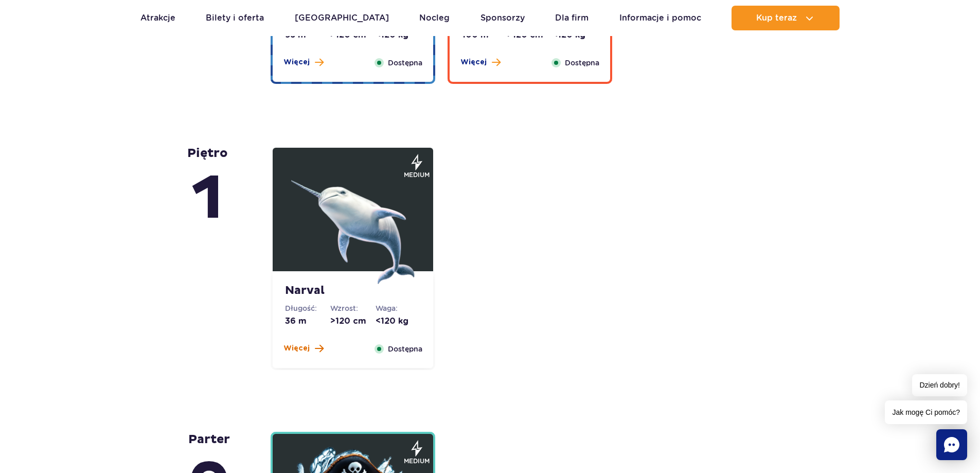  Describe the element at coordinates (353, 321) in the screenshot. I see `dd: >120 cm` at that location.